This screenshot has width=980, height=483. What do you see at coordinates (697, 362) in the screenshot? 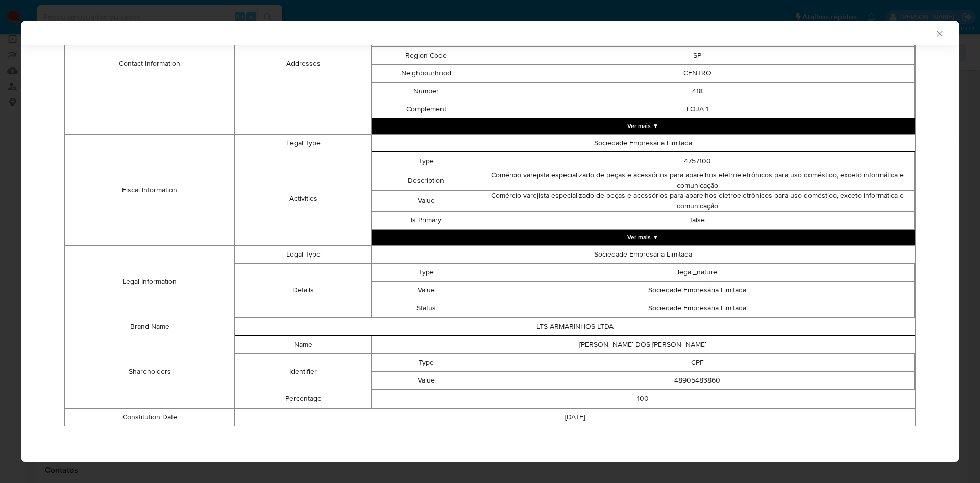
I see `td: CPF` at bounding box center [697, 362].